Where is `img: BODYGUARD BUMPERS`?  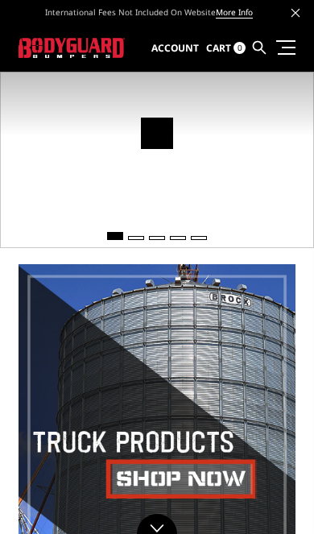
img: BODYGUARD BUMPERS is located at coordinates (72, 48).